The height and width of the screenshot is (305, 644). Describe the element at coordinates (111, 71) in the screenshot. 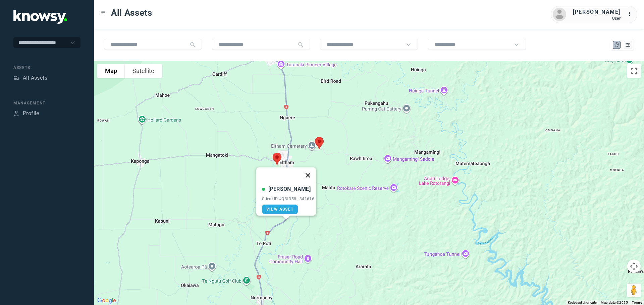

I see `button: Show street map` at that location.